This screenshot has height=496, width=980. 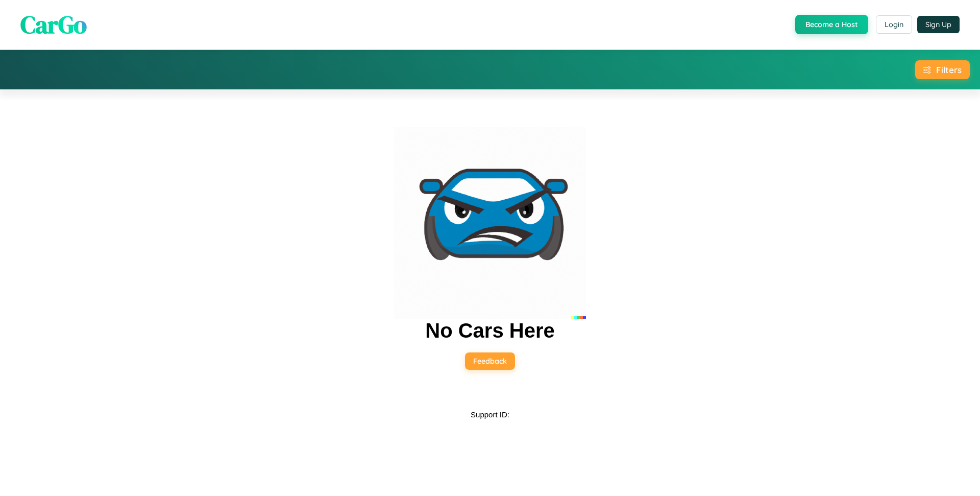 What do you see at coordinates (949, 69) in the screenshot?
I see `div: Filters` at bounding box center [949, 69].